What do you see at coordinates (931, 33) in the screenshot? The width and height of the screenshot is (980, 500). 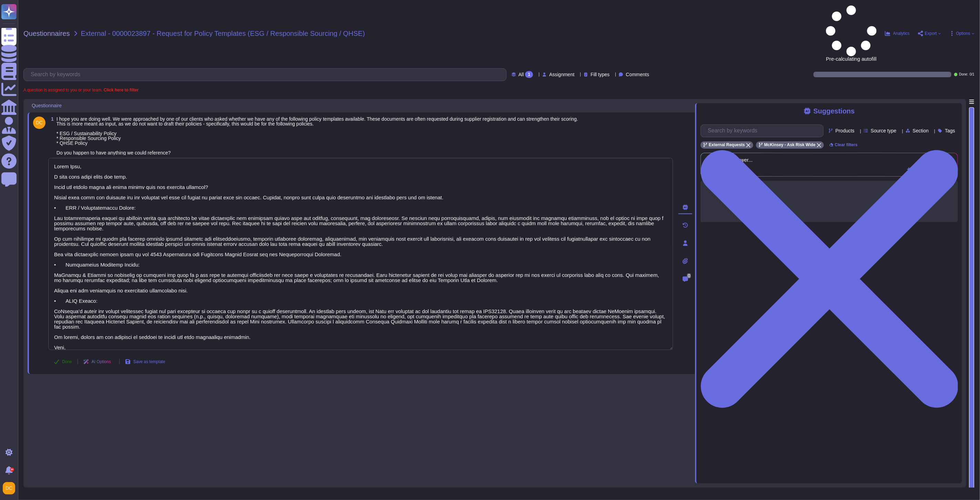 I see `span: Export` at bounding box center [931, 33].